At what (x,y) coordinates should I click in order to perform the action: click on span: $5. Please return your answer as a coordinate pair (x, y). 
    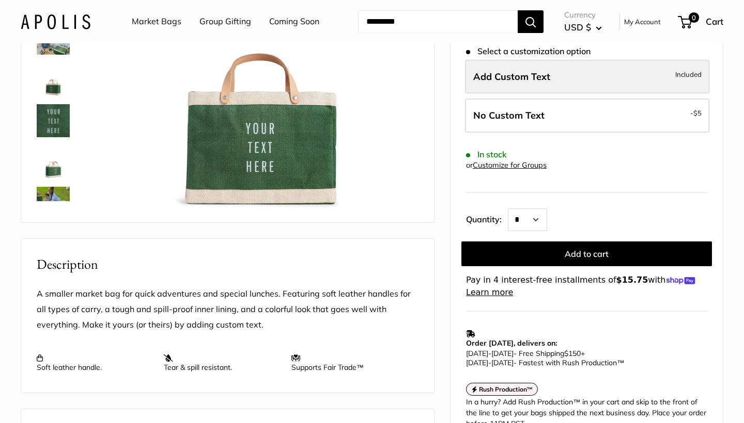
    Looking at the image, I should click on (697, 113).